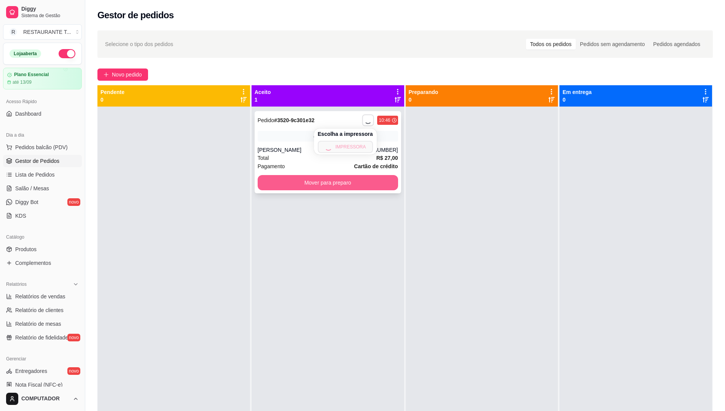 This screenshot has height=411, width=725. What do you see at coordinates (271, 166) in the screenshot?
I see `span: Pagamento` at bounding box center [271, 166].